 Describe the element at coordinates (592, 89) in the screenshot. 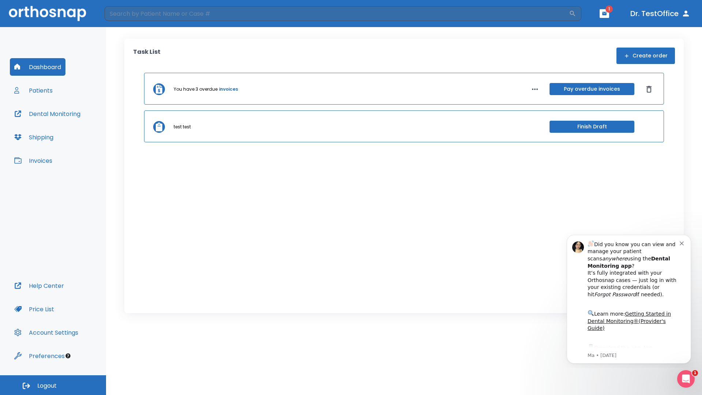

I see `button: Pay overdue invoices` at that location.